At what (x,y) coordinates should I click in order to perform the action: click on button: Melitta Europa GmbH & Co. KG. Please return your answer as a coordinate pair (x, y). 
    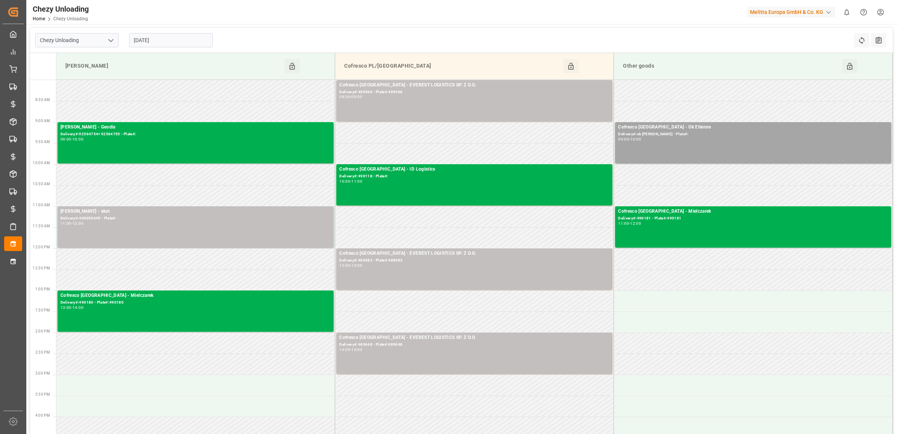
    Looking at the image, I should click on (792, 12).